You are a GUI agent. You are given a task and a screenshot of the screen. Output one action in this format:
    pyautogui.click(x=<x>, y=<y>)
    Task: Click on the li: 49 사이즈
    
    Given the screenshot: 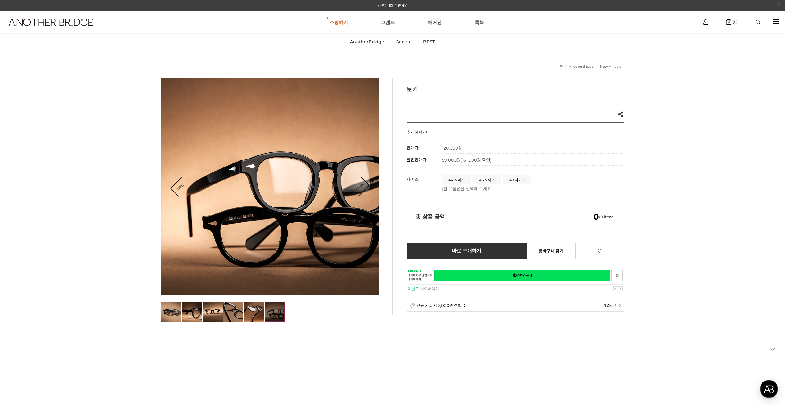 What is the action you would take?
    pyautogui.click(x=517, y=180)
    